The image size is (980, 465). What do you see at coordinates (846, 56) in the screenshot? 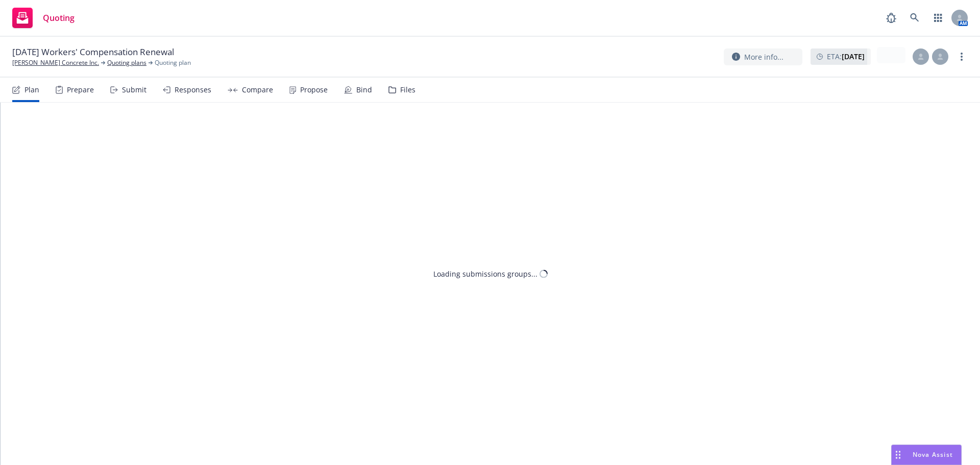
I see `span: ETA :` at bounding box center [846, 56].